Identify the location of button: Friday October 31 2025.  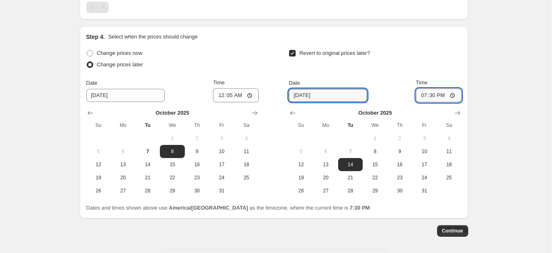
(222, 191).